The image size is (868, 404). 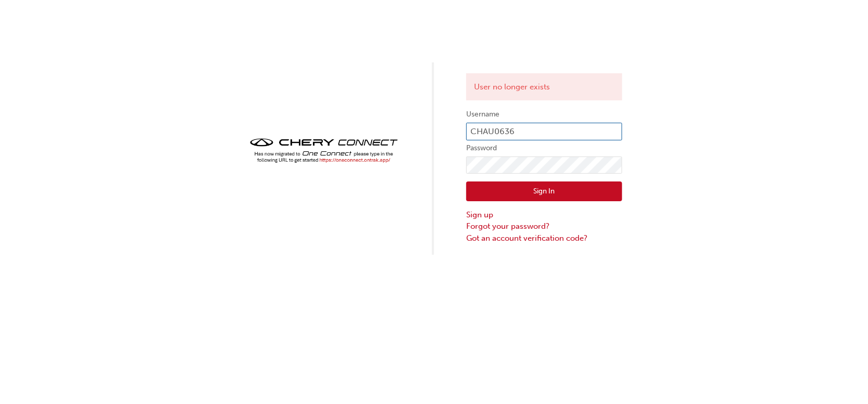 I want to click on button: Sign In, so click(x=544, y=191).